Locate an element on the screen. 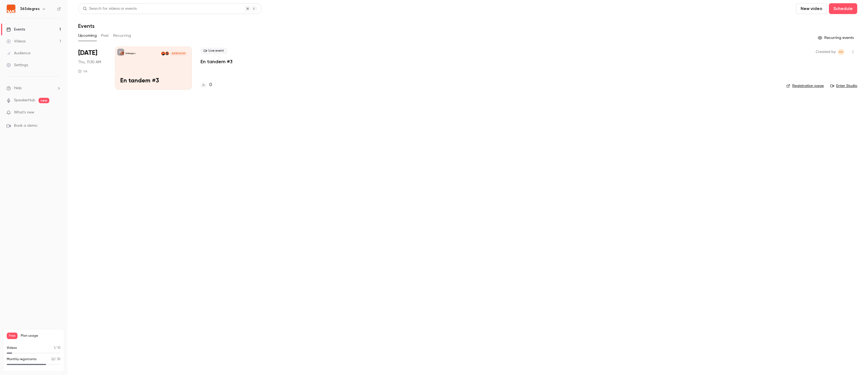 The width and height of the screenshot is (868, 375). p: / 30 is located at coordinates (55, 359).